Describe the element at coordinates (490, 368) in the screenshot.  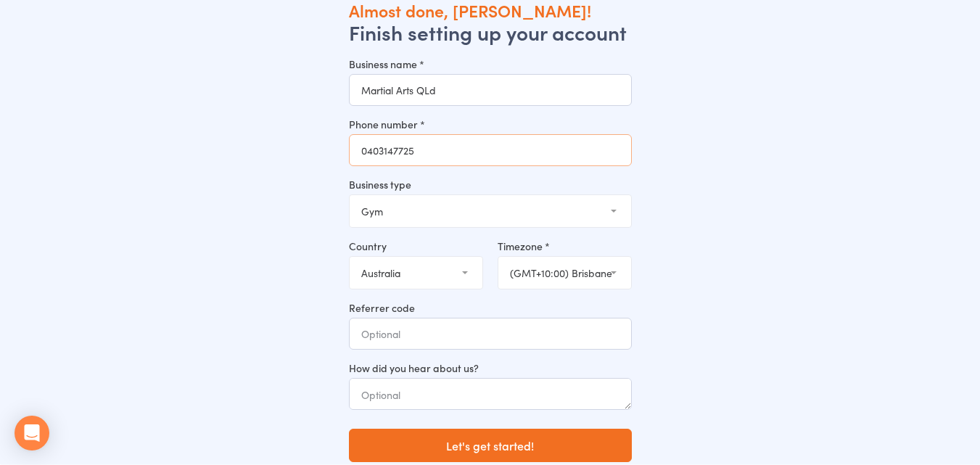
I see `label: How did you hear about us?` at that location.